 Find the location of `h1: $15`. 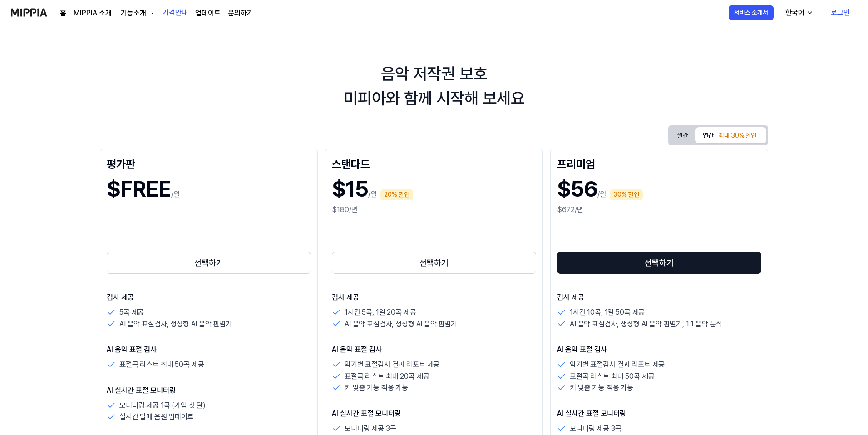

h1: $15 is located at coordinates (350, 189).